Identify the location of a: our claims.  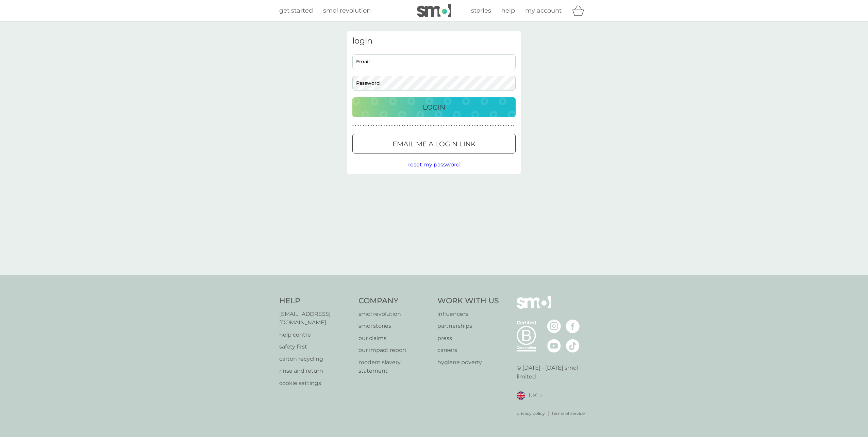
(394, 339).